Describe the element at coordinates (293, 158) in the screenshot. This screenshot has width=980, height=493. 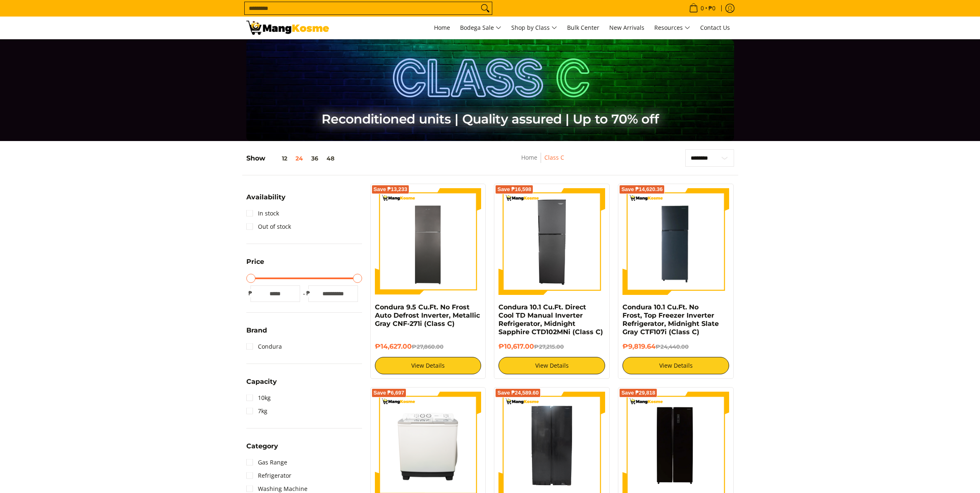
I see `h5: Show` at that location.